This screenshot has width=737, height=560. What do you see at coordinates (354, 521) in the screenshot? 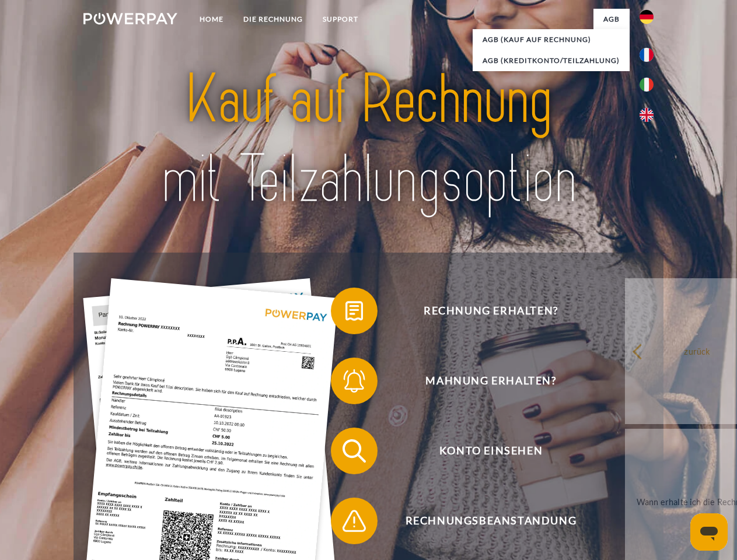
I see `img: qb_warning.svg` at bounding box center [354, 521].